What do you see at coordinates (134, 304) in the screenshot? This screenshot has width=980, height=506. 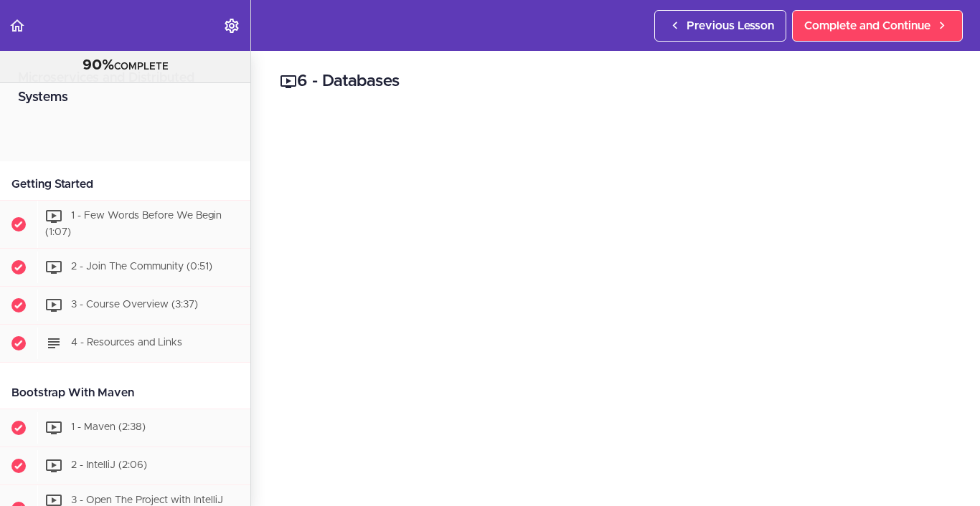 I see `span: 3 - Course Overview (3:37)` at bounding box center [134, 304].